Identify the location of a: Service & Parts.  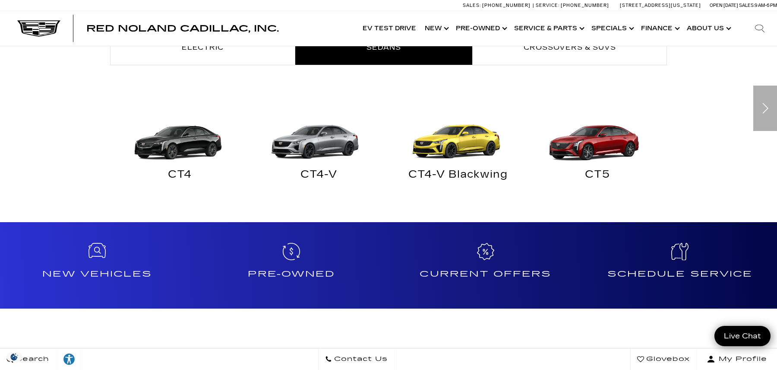
(548, 29).